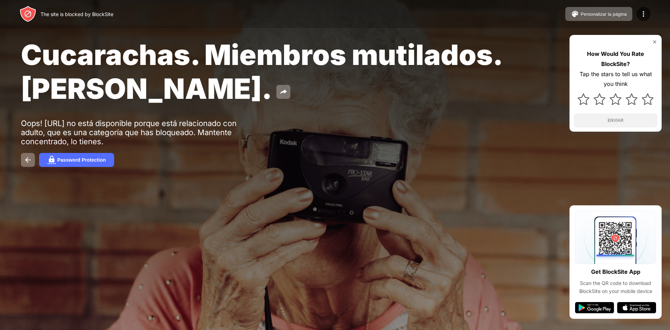  What do you see at coordinates (615, 120) in the screenshot?
I see `button: ENVIAR` at bounding box center [615, 120].